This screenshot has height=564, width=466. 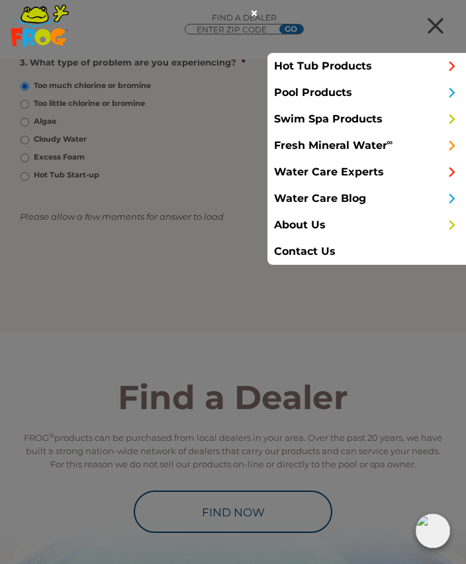 I want to click on img: openIcon, so click(x=433, y=531).